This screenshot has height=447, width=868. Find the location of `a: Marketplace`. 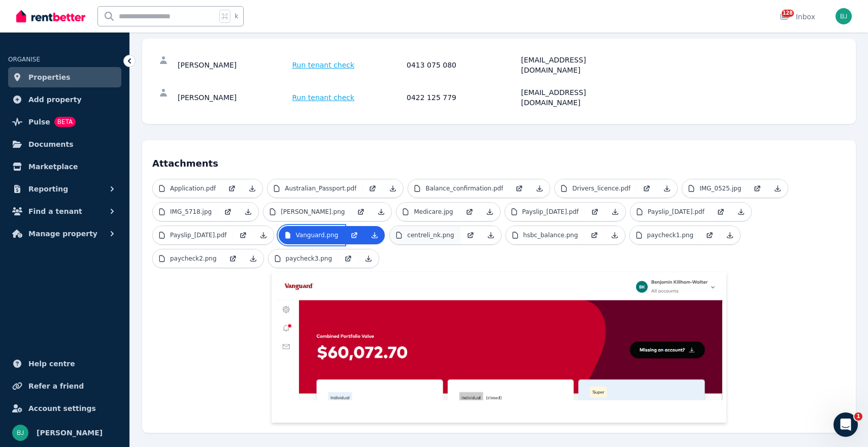

a: Marketplace is located at coordinates (65, 166).